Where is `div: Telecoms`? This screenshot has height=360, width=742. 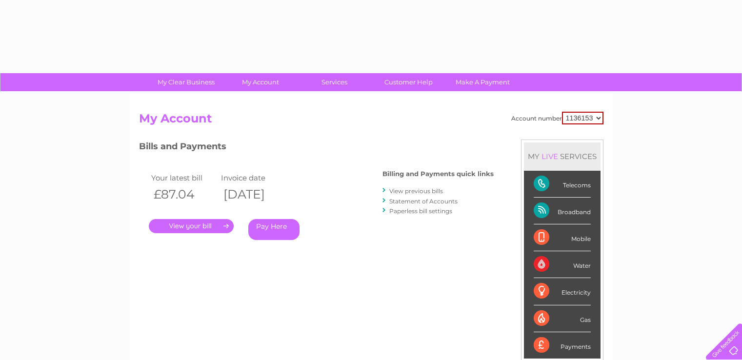 div: Telecoms is located at coordinates (562, 184).